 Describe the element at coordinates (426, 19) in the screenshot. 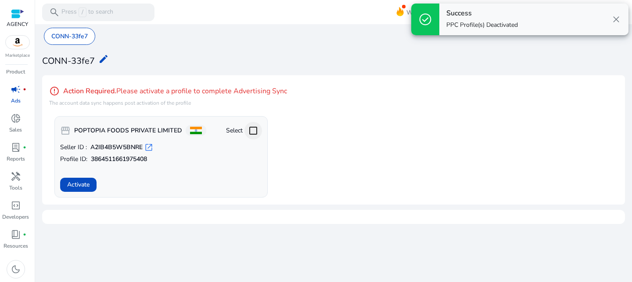

I see `span: check_circle` at that location.